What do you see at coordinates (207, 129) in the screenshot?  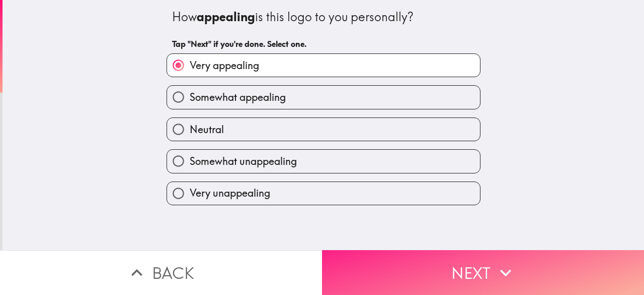 I see `span: Neutral` at bounding box center [207, 129].